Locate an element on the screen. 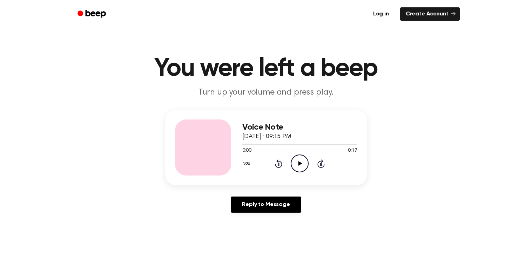 This screenshot has width=532, height=268. span: 0:00 is located at coordinates (247, 151).